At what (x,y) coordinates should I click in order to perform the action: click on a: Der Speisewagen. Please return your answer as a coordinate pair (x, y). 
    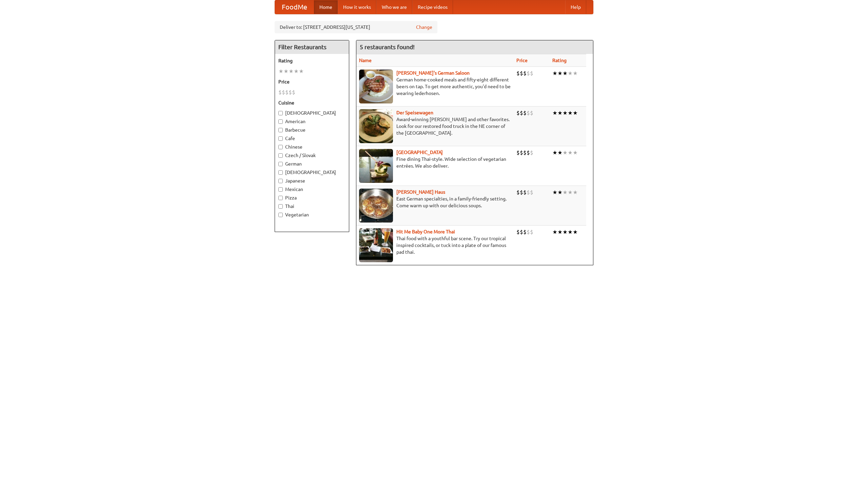
    Looking at the image, I should click on (415, 112).